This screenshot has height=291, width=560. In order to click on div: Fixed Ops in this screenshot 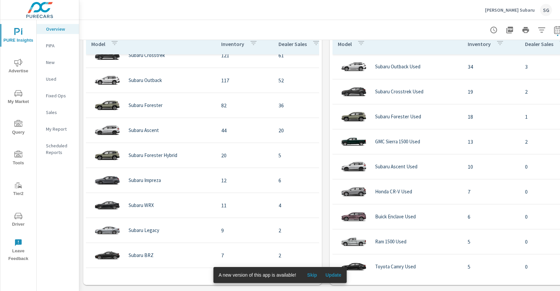, I will do `click(58, 96)`.